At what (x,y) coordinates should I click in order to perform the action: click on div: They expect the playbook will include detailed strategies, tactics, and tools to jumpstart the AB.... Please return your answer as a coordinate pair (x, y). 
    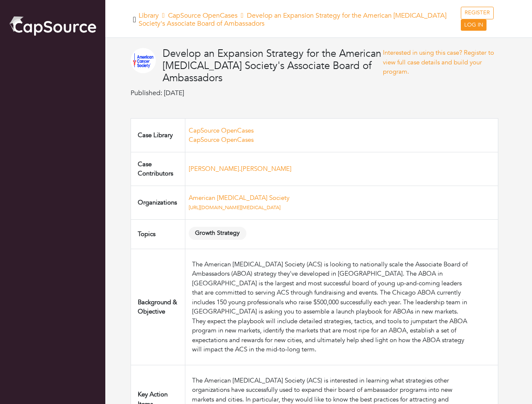
    Looking at the image, I should click on (331, 335).